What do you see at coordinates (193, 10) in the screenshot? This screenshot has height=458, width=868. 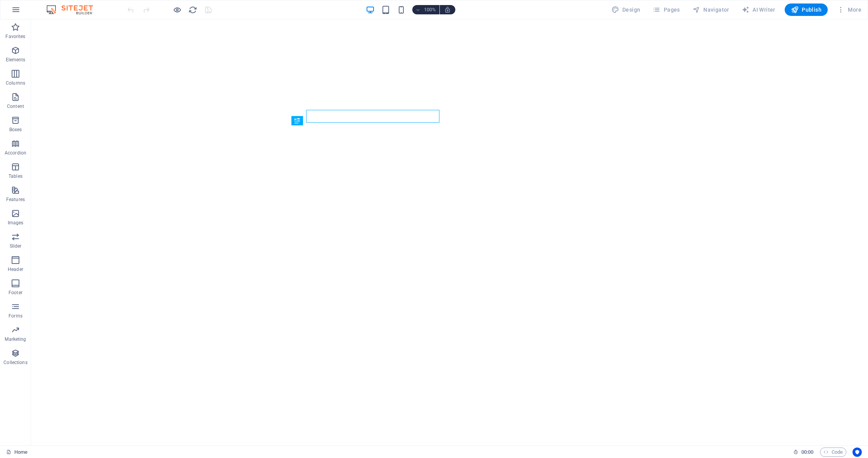 I see `button: reload` at bounding box center [193, 10].